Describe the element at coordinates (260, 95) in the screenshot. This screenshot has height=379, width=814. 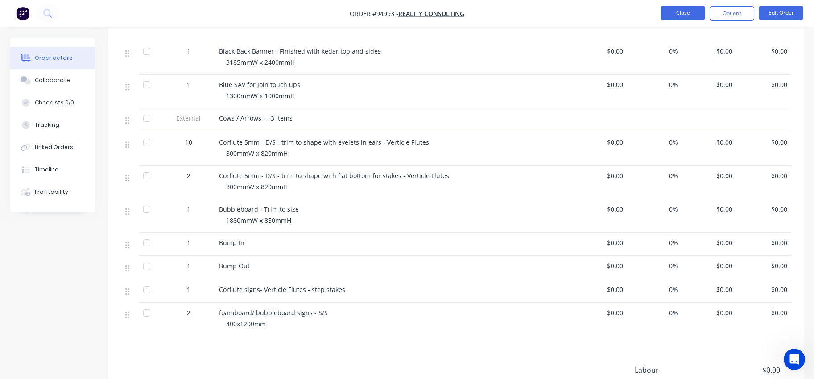
I see `span: 1300mmW x 1000mmH` at that location.